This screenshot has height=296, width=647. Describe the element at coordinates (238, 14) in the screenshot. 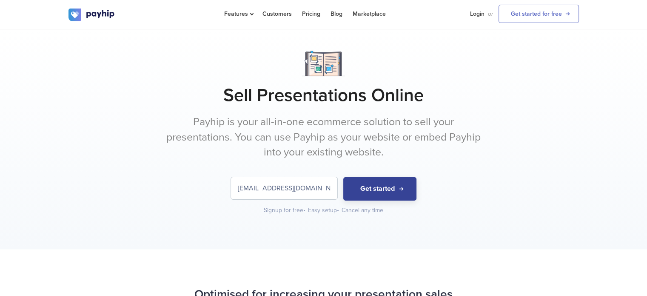

I see `span: Features` at that location.